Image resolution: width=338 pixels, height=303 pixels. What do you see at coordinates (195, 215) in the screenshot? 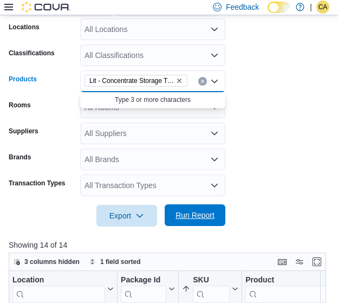
I see `button: Run Report` at bounding box center [195, 215].